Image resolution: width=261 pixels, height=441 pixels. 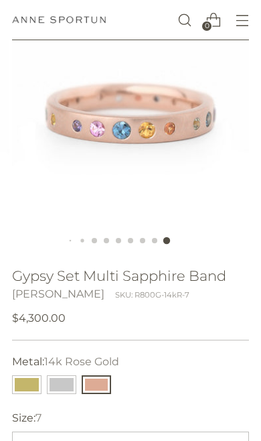 What do you see at coordinates (184, 20) in the screenshot?
I see `a: Open search modal` at bounding box center [184, 20].